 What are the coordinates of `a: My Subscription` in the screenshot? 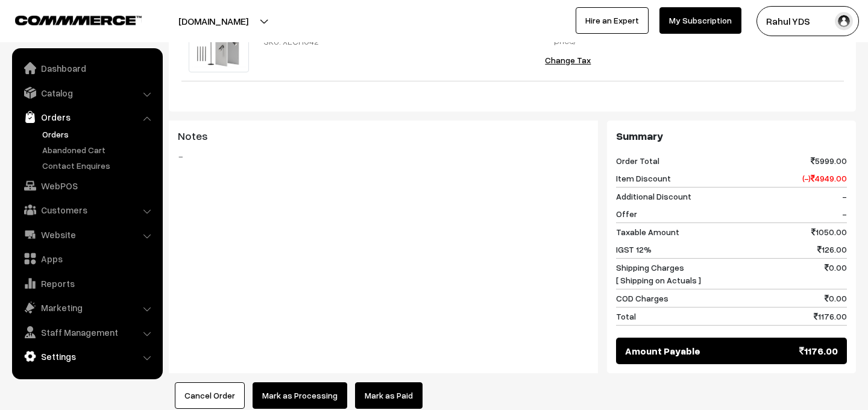 It's located at (700, 20).